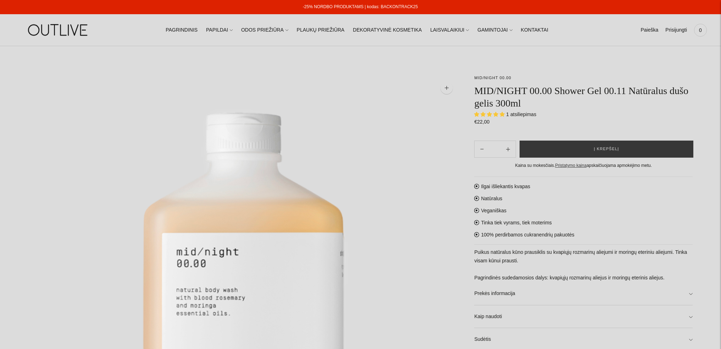 The image size is (721, 349). What do you see at coordinates (482, 149) in the screenshot?
I see `button: Add product quantity` at bounding box center [482, 149].